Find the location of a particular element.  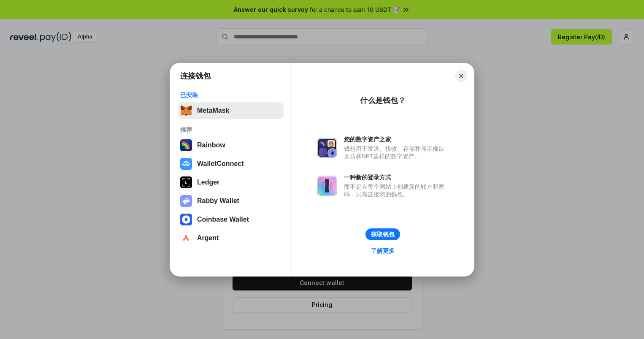

button: WalletConnect is located at coordinates (231, 163).